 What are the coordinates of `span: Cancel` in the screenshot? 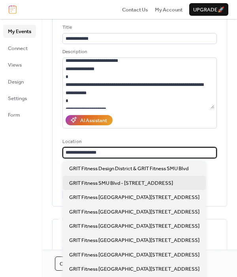 It's located at (70, 264).